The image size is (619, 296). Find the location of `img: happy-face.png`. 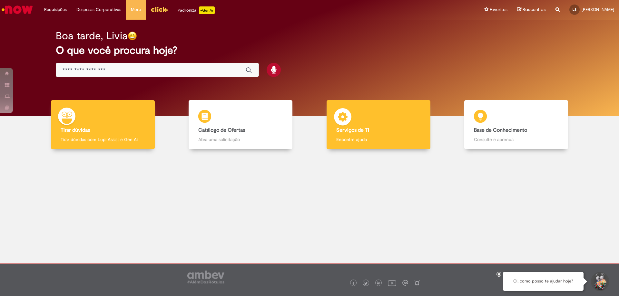

img: happy-face.png is located at coordinates (132, 36).